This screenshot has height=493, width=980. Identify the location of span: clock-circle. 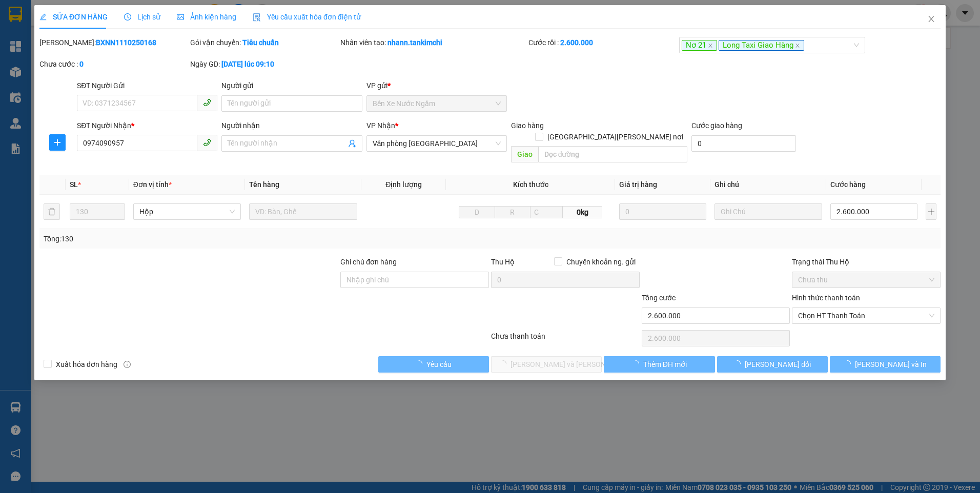
(127, 17).